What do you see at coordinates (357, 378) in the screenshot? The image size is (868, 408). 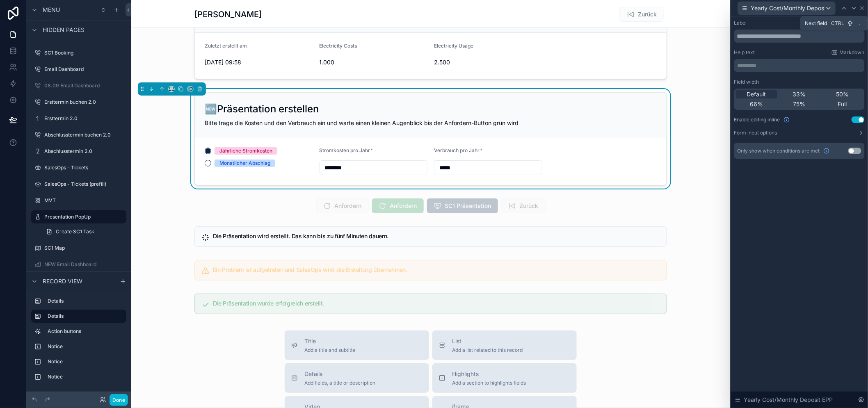 I see `button: DetailsAdd fields, a title or description` at bounding box center [357, 378].